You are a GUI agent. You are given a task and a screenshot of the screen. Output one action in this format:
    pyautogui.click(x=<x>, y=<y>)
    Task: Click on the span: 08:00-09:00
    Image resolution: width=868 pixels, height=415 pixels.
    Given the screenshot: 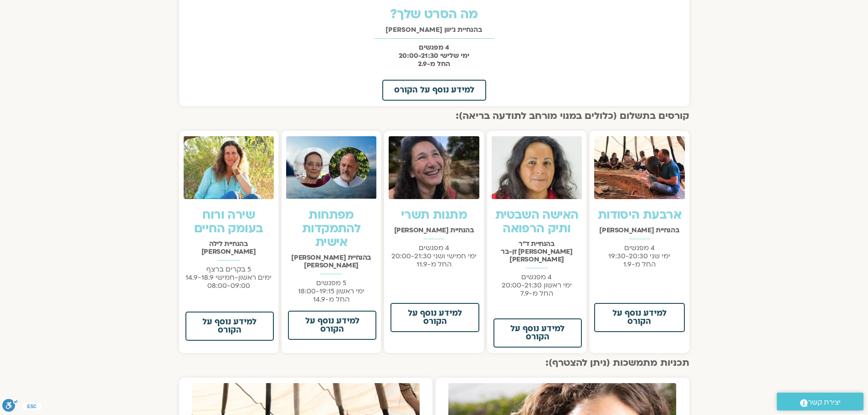 What is the action you would take?
    pyautogui.click(x=228, y=286)
    